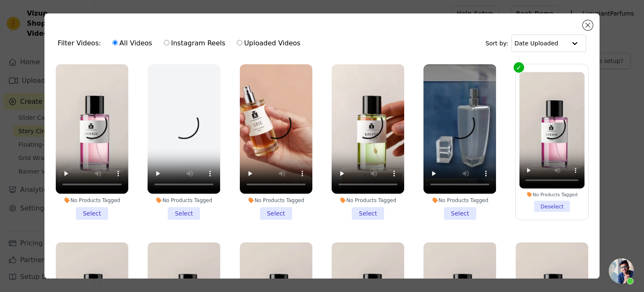 The height and width of the screenshot is (292, 644). Describe the element at coordinates (621, 271) in the screenshot. I see `a: Ouvrir le chat` at that location.